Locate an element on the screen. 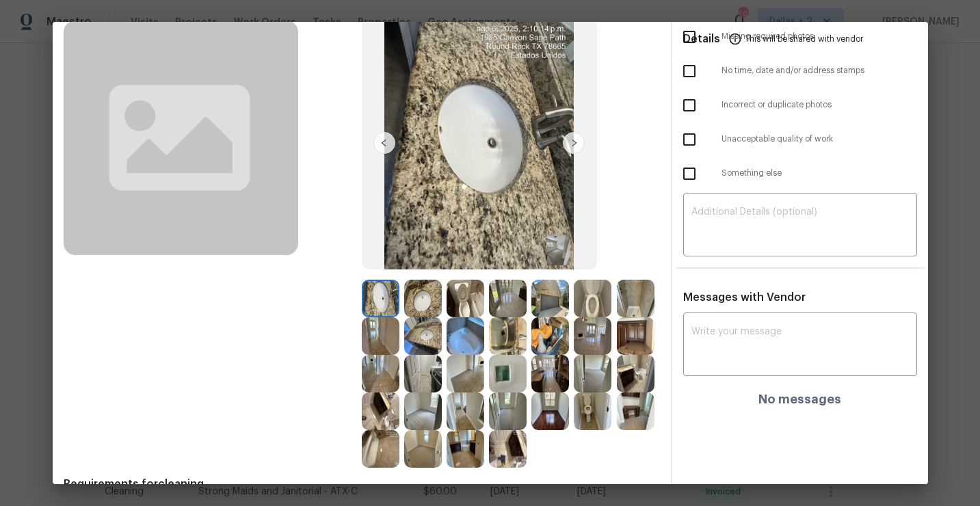  div: Unacceptable quality of work is located at coordinates (800, 140).